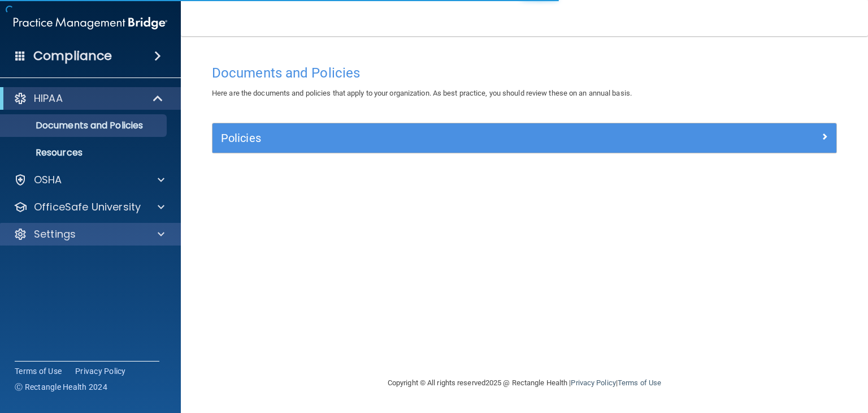 This screenshot has height=413, width=868. I want to click on a: OSHA, so click(89, 180).